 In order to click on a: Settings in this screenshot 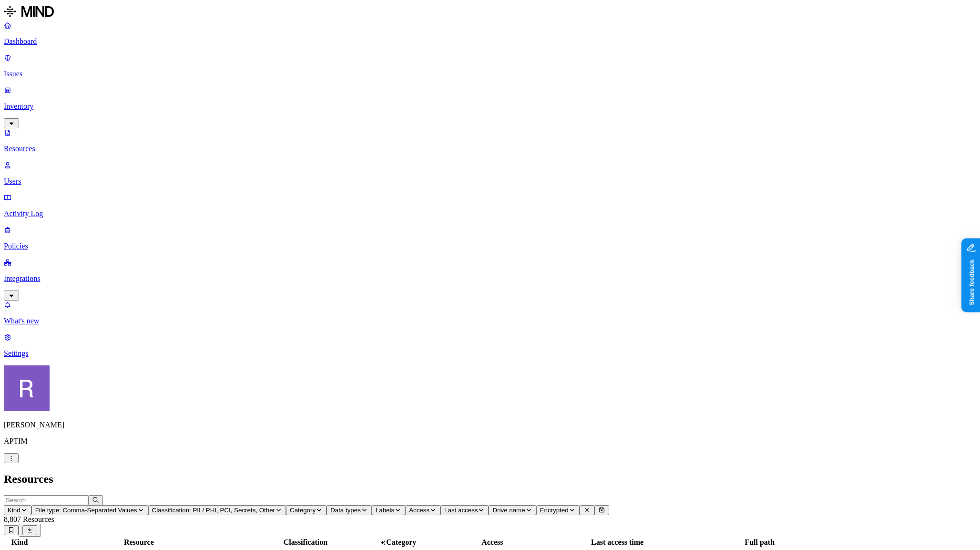, I will do `click(490, 345)`.